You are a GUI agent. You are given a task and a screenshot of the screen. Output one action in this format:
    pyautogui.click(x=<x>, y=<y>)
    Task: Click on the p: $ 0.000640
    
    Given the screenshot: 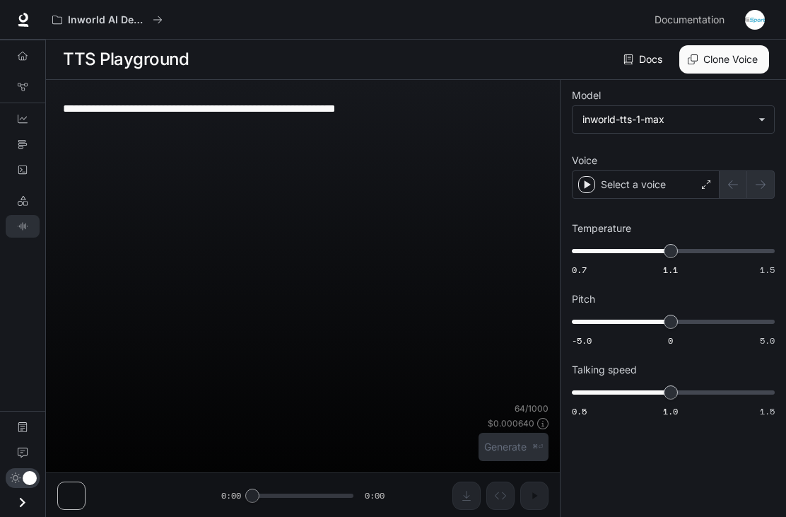 What is the action you would take?
    pyautogui.click(x=511, y=423)
    